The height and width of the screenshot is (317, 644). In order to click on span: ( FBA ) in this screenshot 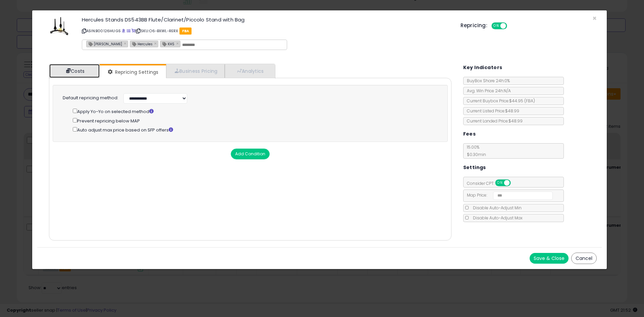, I will do `click(529, 101)`.